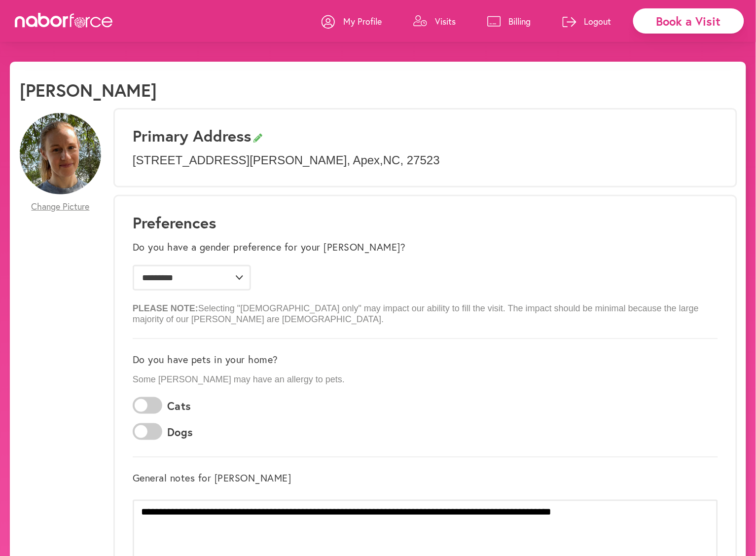 Image resolution: width=756 pixels, height=556 pixels. Describe the element at coordinates (446, 21) in the screenshot. I see `p: Visits` at that location.